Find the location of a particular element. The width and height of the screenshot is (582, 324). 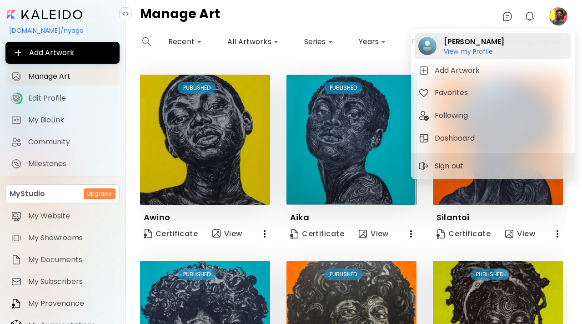

button: sign-outSign out is located at coordinates (442, 166).